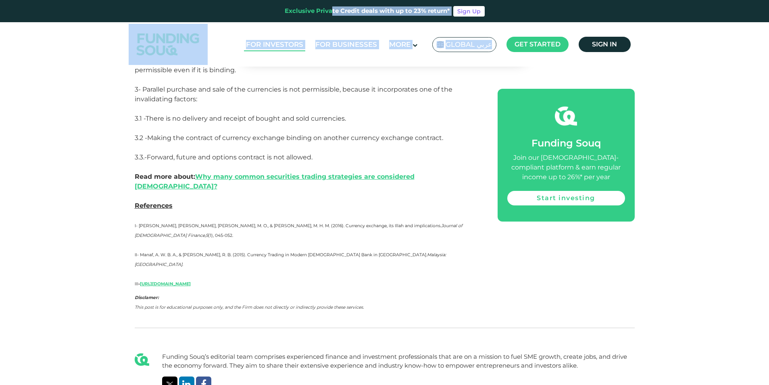 The width and height of the screenshot is (769, 385). Describe the element at coordinates (440, 44) in the screenshot. I see `img: SA Flag` at that location.